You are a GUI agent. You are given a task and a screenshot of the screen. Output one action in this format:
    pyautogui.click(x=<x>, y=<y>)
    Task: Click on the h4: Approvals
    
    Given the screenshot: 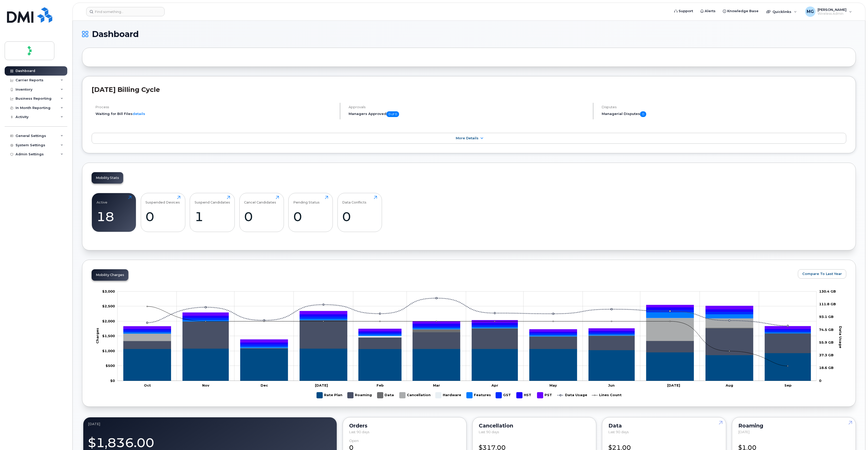 What is the action you would take?
    pyautogui.click(x=469, y=107)
    